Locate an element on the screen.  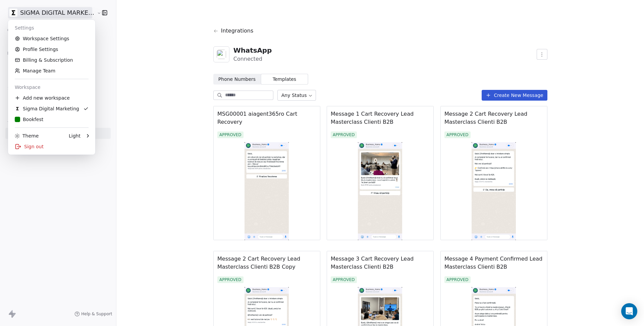
div: Sigma Digital Marketing is located at coordinates (47, 109).